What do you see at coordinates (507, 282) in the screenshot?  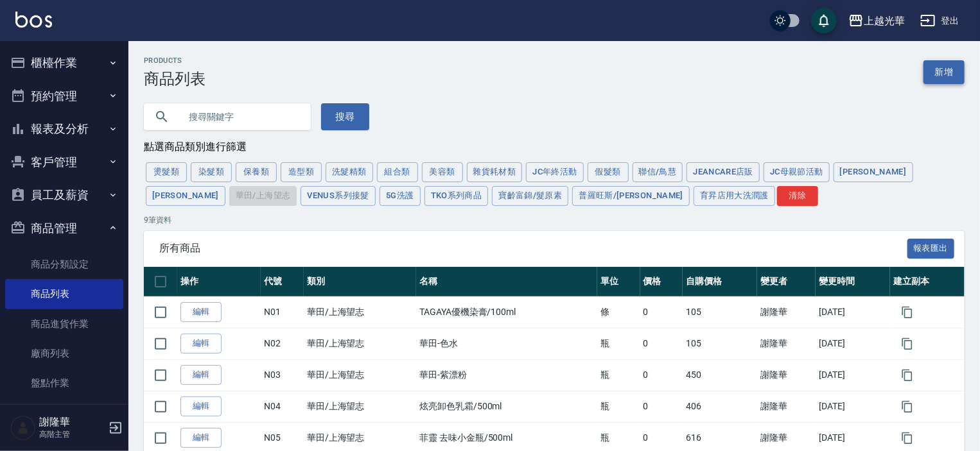 I see `th: 名稱` at bounding box center [507, 282].